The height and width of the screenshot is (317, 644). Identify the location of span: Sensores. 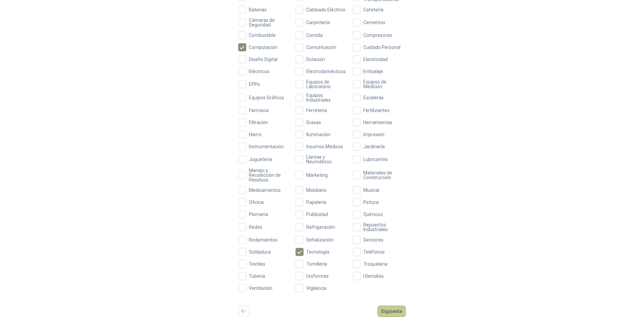
(373, 239).